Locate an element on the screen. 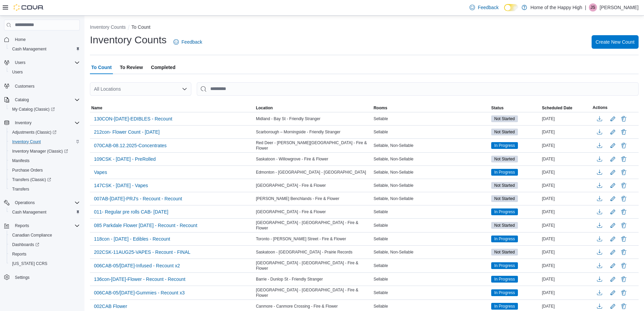 Image resolution: width=644 pixels, height=311 pixels. span: Customers is located at coordinates (46, 86).